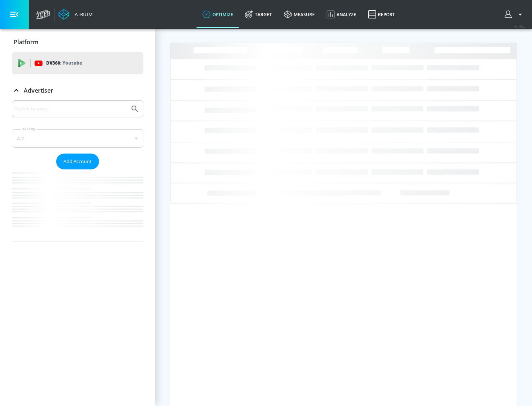  What do you see at coordinates (520, 26) in the screenshot?
I see `span: v 4.19.0` at bounding box center [520, 26].